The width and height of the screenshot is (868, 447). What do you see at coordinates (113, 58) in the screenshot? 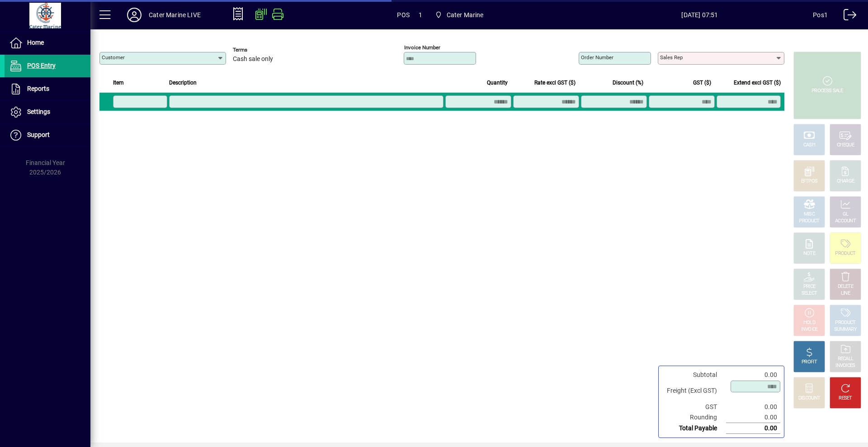
I see `mat-label: Customer` at bounding box center [113, 58].